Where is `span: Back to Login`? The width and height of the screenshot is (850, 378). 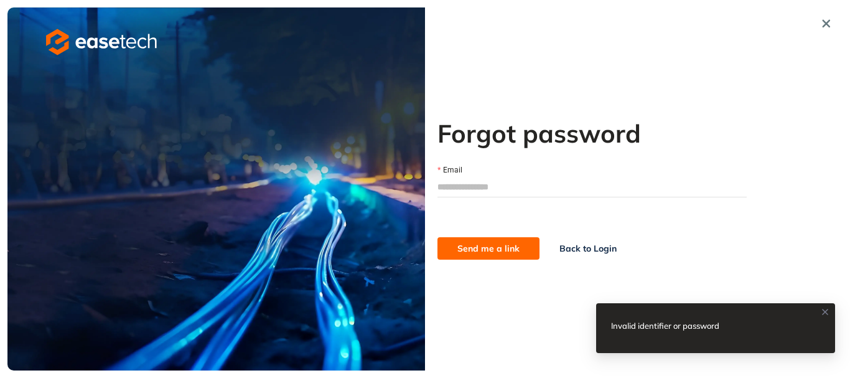 span: Back to Login is located at coordinates (588, 248).